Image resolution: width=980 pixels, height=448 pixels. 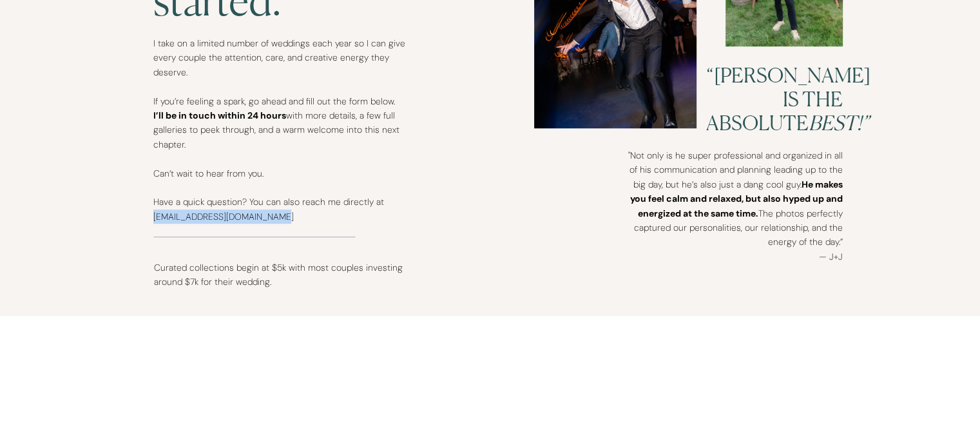 What do you see at coordinates (279, 136) in the screenshot?
I see `p: I take on a limited number of weddings each year so I can give every couple the attention, care, ...` at bounding box center [279, 136].